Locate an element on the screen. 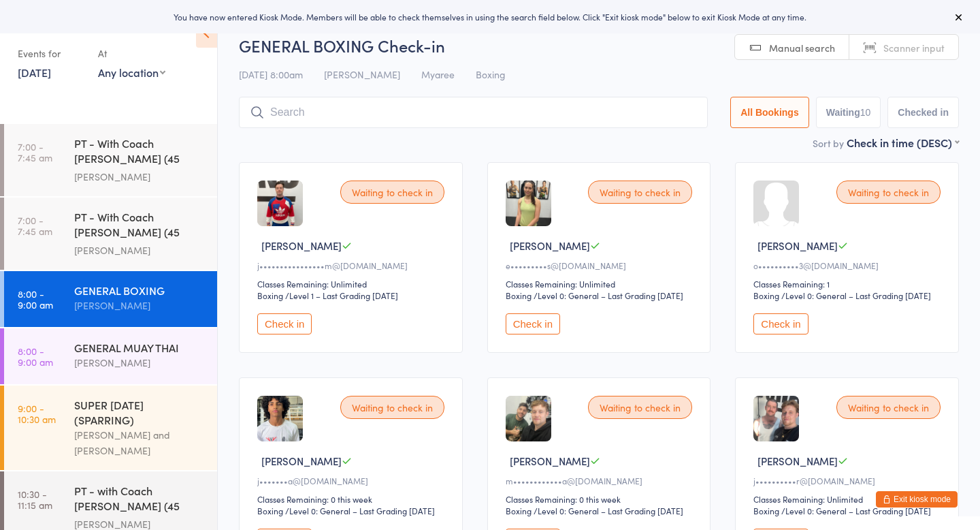 This screenshot has width=980, height=530. div: Any location is located at coordinates (132, 72).